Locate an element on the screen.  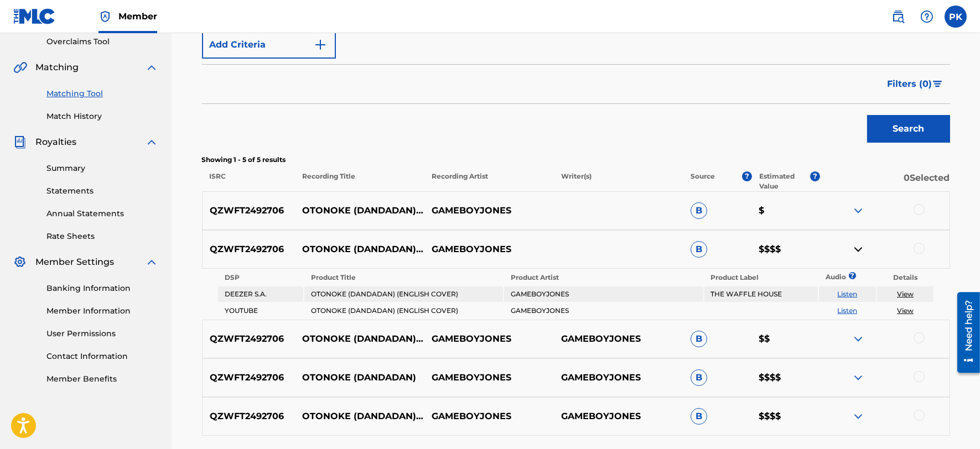
span: Filters ( 0 ) is located at coordinates (910, 84).